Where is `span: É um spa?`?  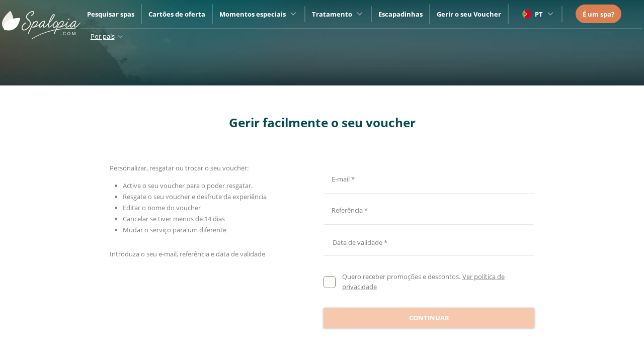 span: É um spa? is located at coordinates (598, 14).